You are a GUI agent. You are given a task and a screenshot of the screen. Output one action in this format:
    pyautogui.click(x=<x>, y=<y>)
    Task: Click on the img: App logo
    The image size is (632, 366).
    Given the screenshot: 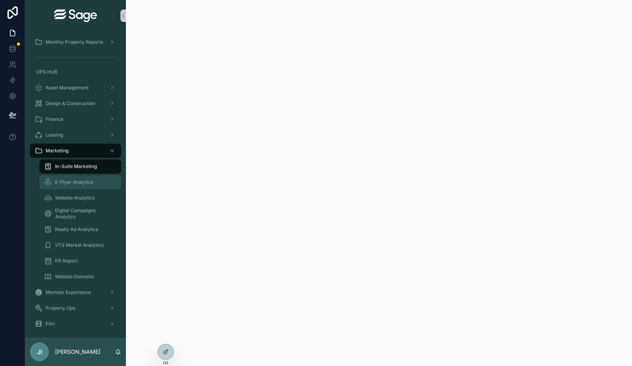 What is the action you would take?
    pyautogui.click(x=76, y=16)
    